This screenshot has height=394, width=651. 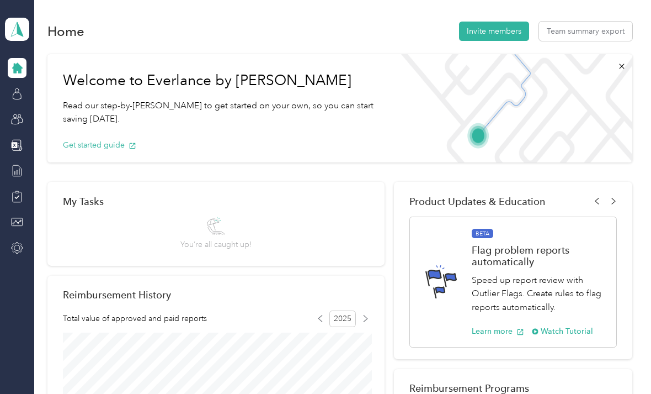 What do you see at coordinates (477, 201) in the screenshot?
I see `span: Product Updates & Education` at bounding box center [477, 201].